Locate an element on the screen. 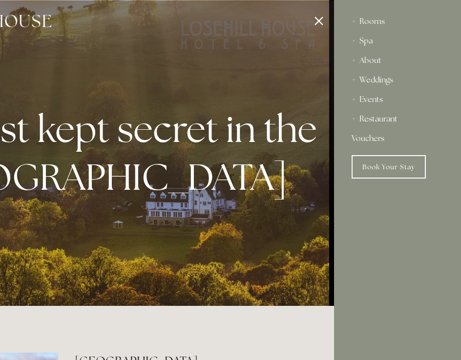 This screenshot has height=360, width=461. div: Restaurant is located at coordinates (397, 119).